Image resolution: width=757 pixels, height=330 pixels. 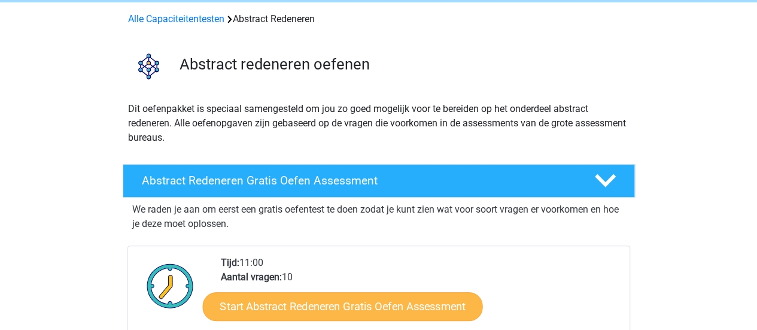 I want to click on a: Alle Capaciteitentesten, so click(x=176, y=19).